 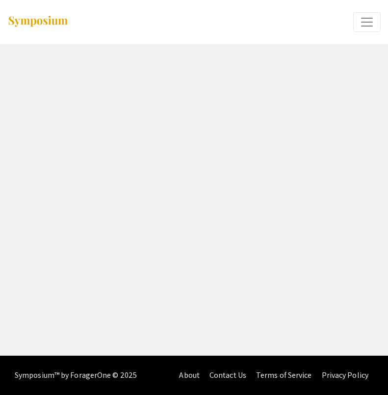 I want to click on div: Symposium™ by ForagerOne © 2025, so click(x=76, y=375).